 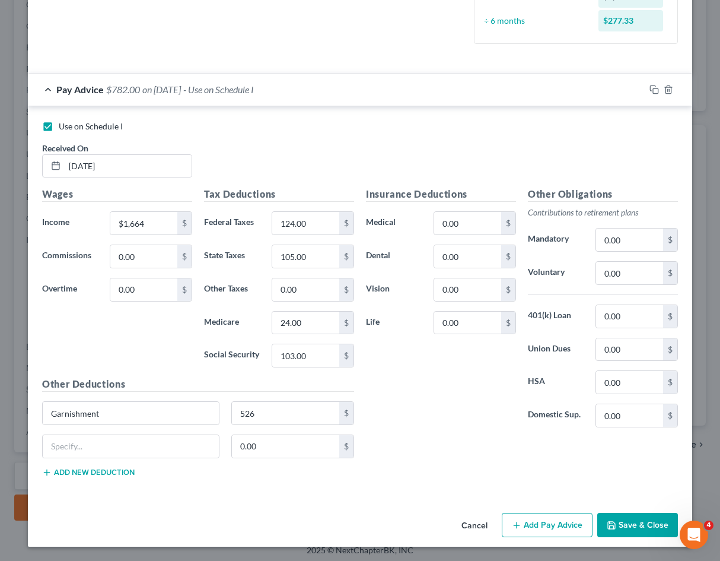 I want to click on label: Federal Taxes, so click(x=232, y=223).